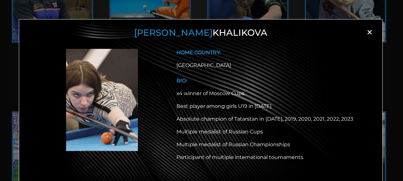 This screenshot has width=403, height=181. I want to click on img: Diana Khalikova, so click(102, 100).